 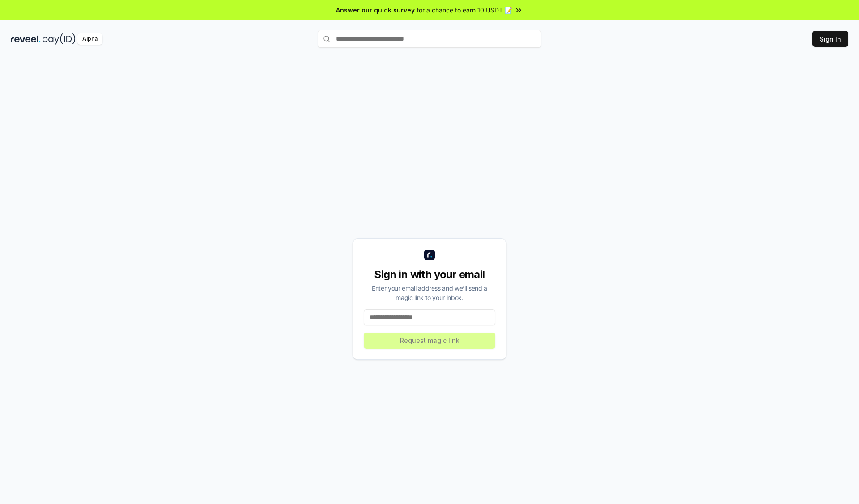 What do you see at coordinates (429, 275) in the screenshot?
I see `div: Sign in with your email` at bounding box center [429, 275].